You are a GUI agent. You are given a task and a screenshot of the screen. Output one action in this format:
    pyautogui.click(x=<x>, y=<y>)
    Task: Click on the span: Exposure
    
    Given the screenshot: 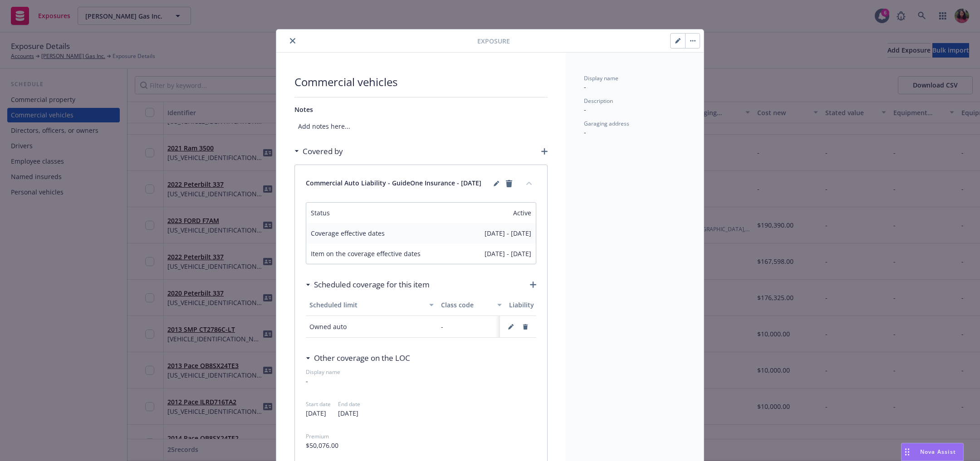 What is the action you would take?
    pyautogui.click(x=494, y=41)
    